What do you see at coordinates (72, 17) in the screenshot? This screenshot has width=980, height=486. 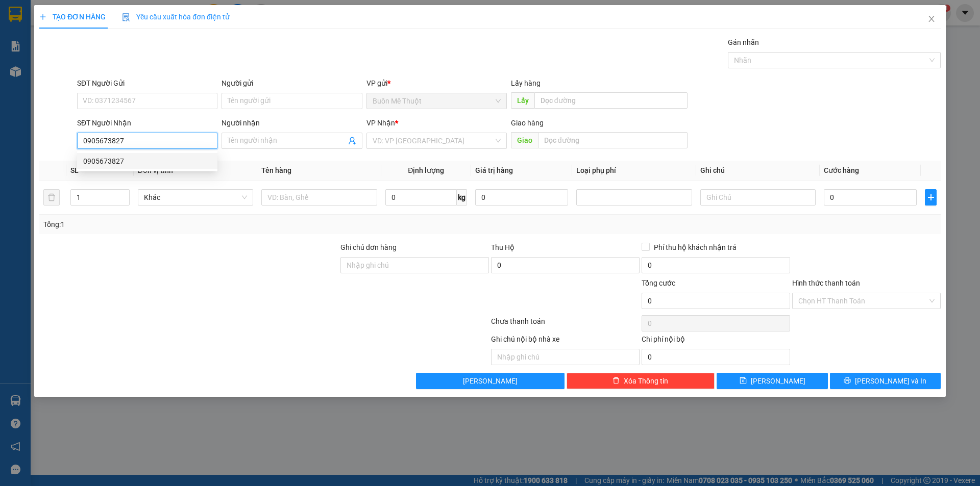 I see `span: TẠO ĐƠN HÀNG` at bounding box center [72, 17].